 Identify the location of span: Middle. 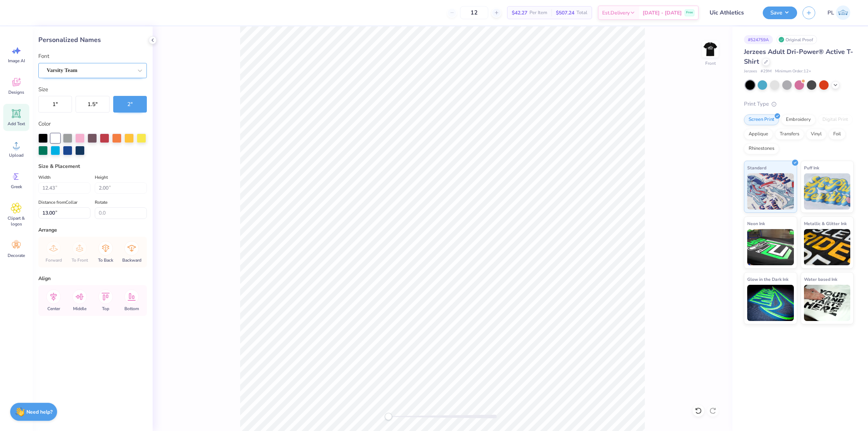
(79, 309).